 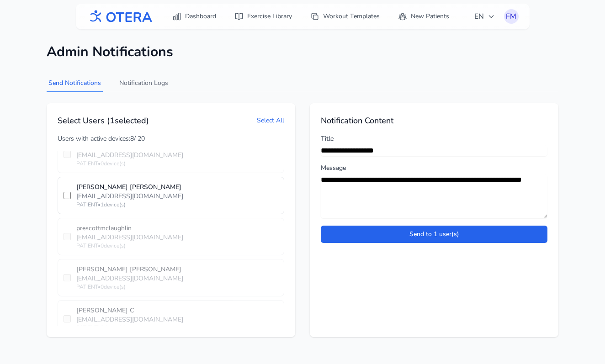 I want to click on h1: Admin Notifications, so click(x=302, y=52).